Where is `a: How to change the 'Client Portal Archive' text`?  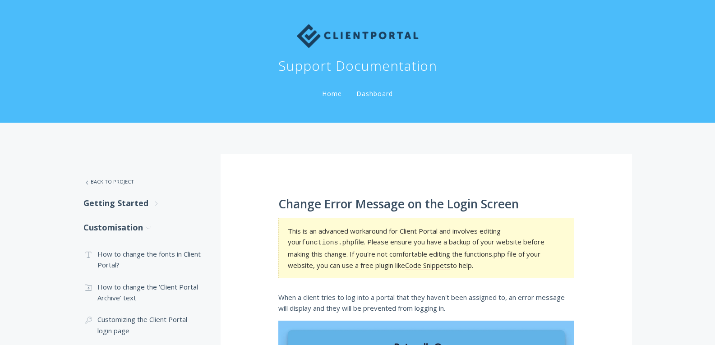
a: How to change the 'Client Portal Archive' text is located at coordinates (143, 292).